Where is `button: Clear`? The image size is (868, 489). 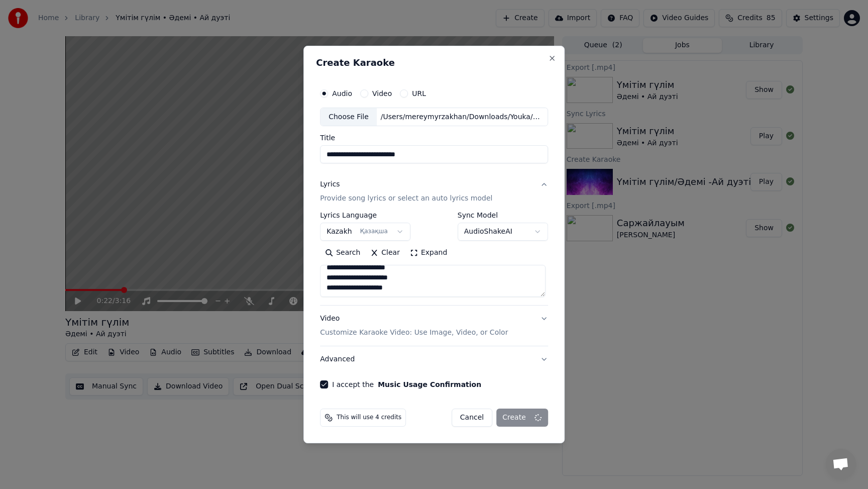
button: Clear is located at coordinates (384, 254).